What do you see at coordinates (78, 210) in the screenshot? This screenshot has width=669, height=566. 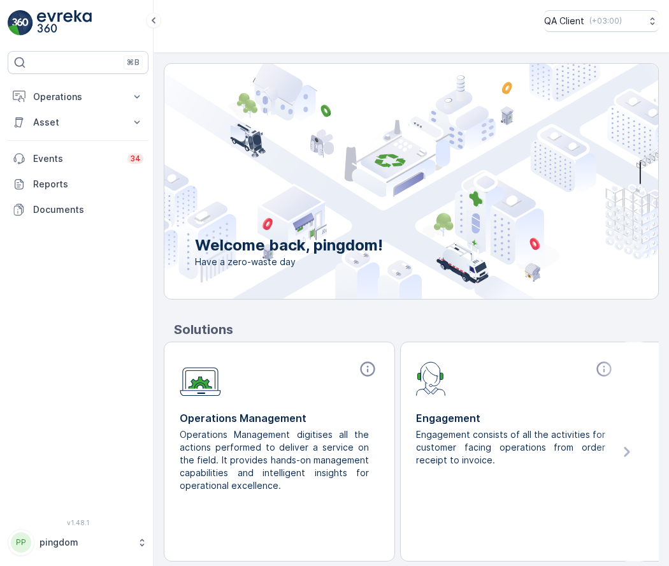 I see `a: Documents` at bounding box center [78, 210].